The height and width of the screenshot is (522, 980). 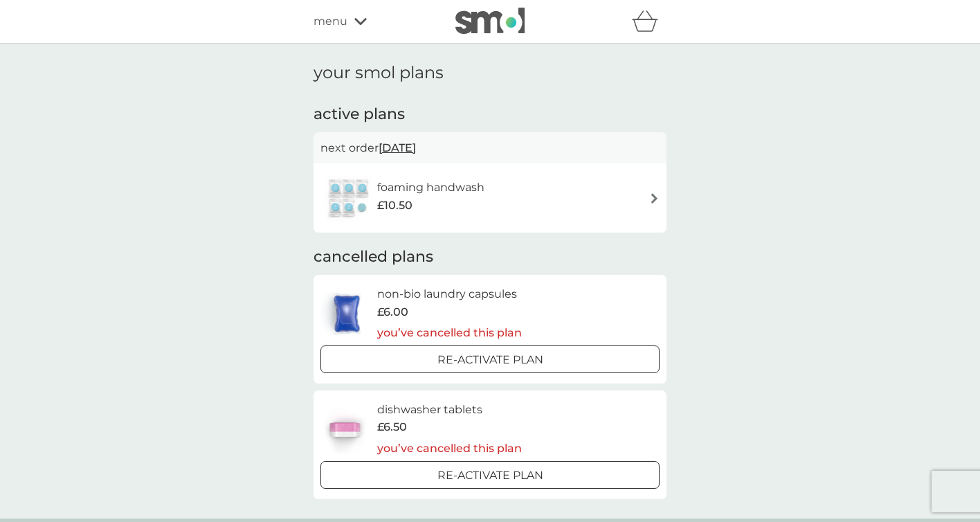 What do you see at coordinates (649, 22) in the screenshot?
I see `div: basket` at bounding box center [649, 22].